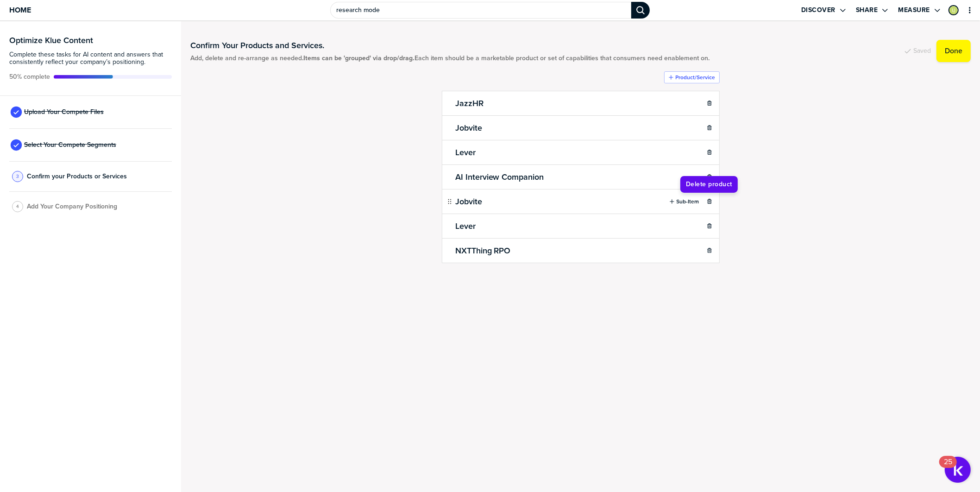 The image size is (980, 492). Describe the element at coordinates (581, 177) in the screenshot. I see `li: AI Interview Companion` at that location.